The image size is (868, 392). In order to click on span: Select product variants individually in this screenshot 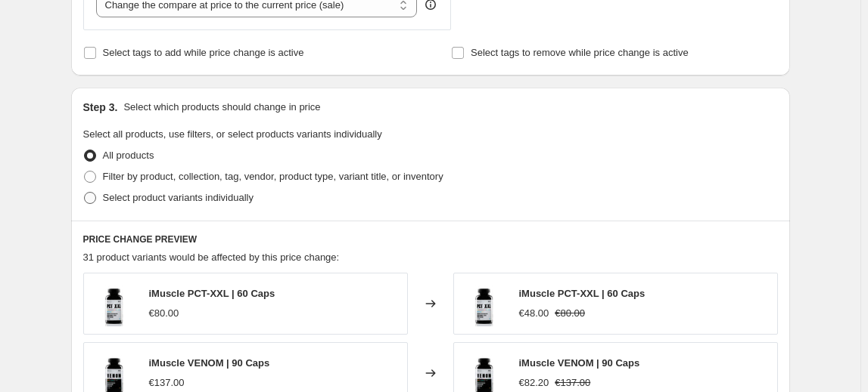, I will do `click(177, 197)`.